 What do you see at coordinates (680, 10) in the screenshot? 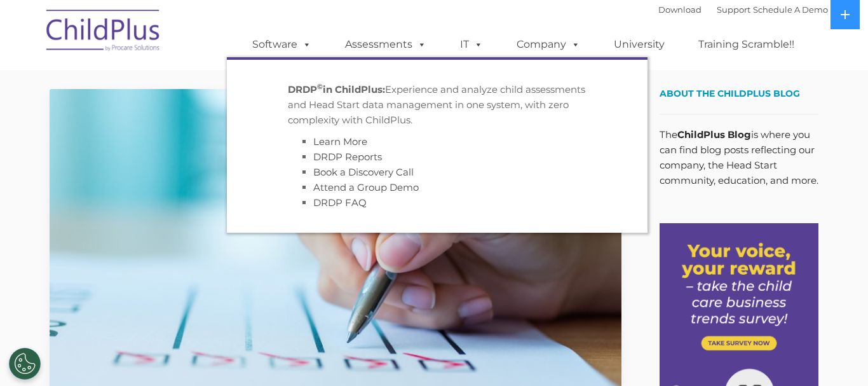
I see `a: Download` at bounding box center [680, 10].